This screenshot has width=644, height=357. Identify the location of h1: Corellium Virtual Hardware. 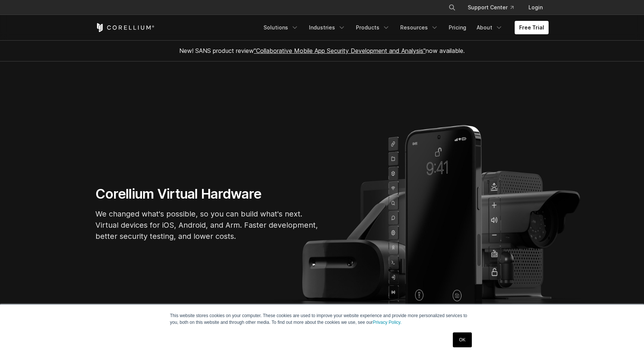
(207, 194).